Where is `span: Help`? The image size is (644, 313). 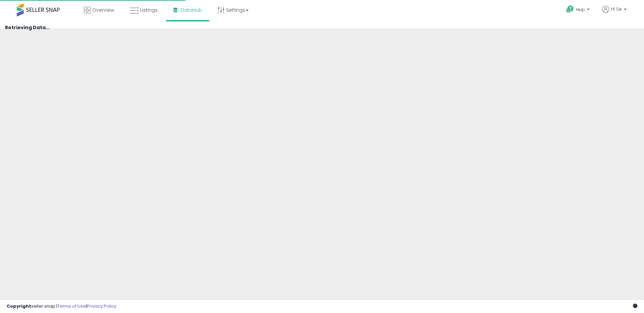 span: Help is located at coordinates (580, 9).